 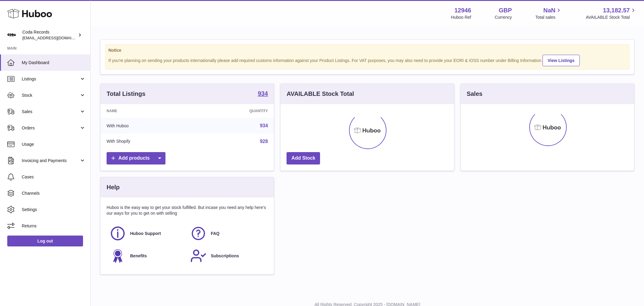 I want to click on th: Name, so click(x=147, y=111).